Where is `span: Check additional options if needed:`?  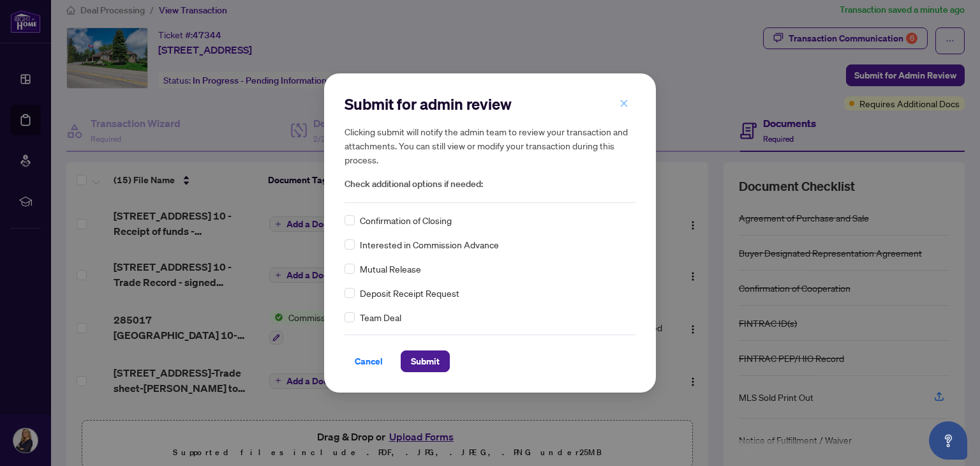 span: Check additional options if needed: is located at coordinates (490, 184).